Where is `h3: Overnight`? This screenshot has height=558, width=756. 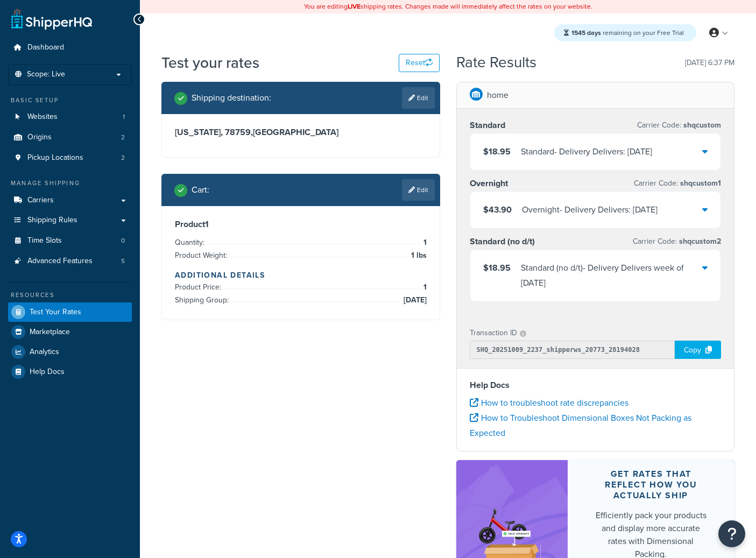 h3: Overnight is located at coordinates (489, 184).